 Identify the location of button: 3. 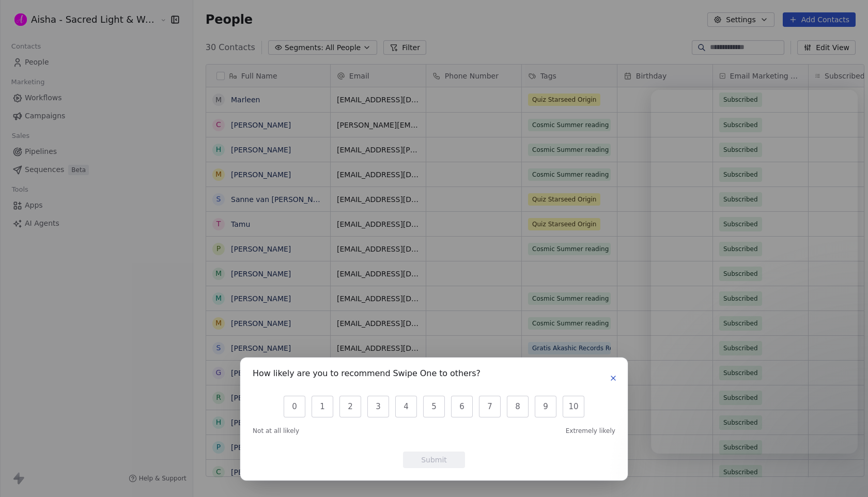
(378, 406).